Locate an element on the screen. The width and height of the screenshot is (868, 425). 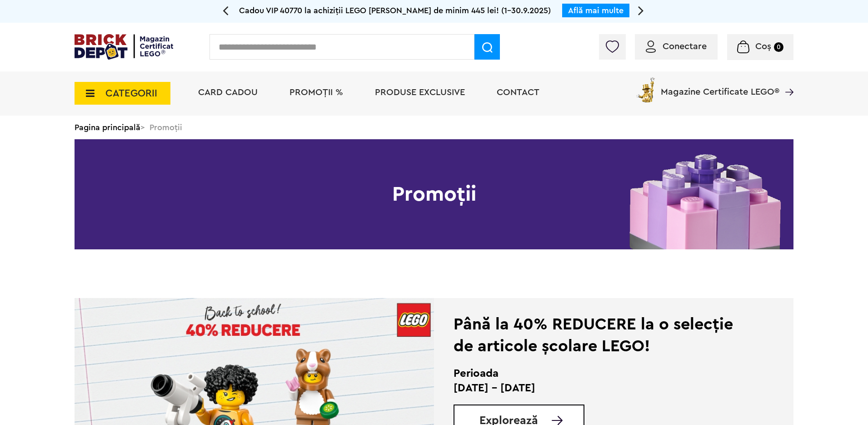
span: PROMOȚII % is located at coordinates (316, 93).